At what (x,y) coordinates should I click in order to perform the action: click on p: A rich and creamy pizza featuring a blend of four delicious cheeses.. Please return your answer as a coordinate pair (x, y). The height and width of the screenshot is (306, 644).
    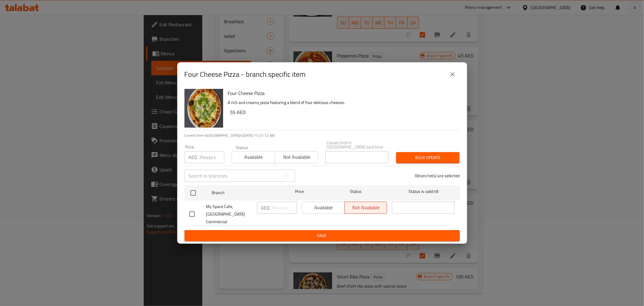
    Looking at the image, I should click on (342, 103).